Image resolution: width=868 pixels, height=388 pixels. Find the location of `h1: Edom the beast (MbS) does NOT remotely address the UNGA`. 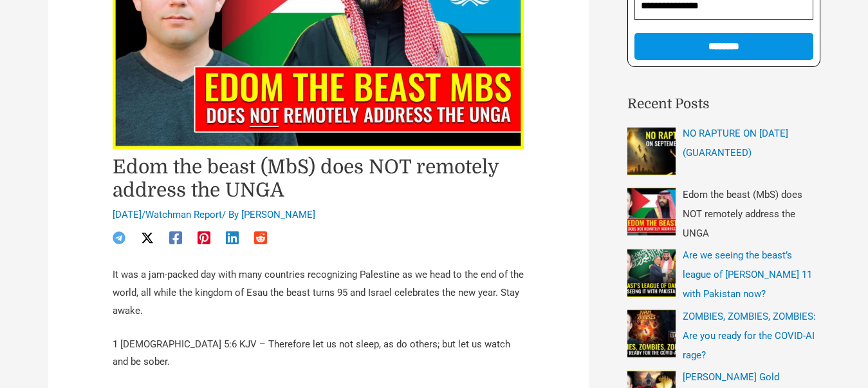

h1: Edom the beast (MbS) does NOT remotely address the UNGA is located at coordinates (318, 178).